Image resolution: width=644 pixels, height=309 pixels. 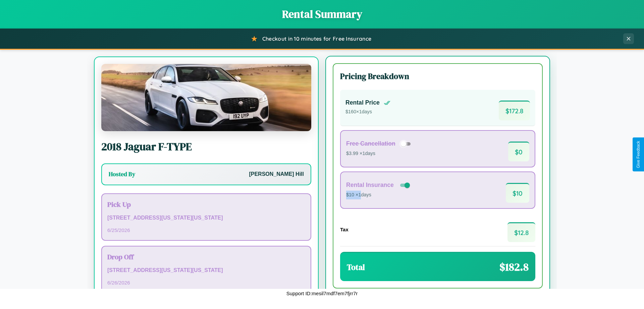 What do you see at coordinates (322, 293) in the screenshot?
I see `p: Support ID: mesil7mdf7em7fjrr7r` at bounding box center [322, 293].